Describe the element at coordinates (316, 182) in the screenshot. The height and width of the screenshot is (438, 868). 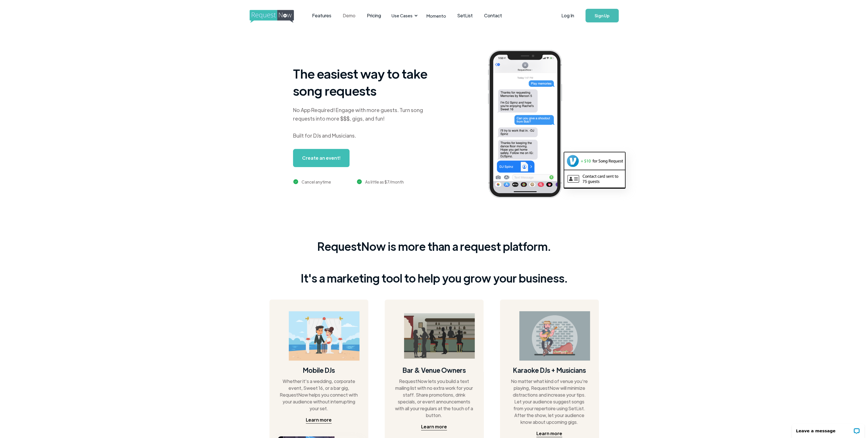
I see `div: Cancel anytime` at that location.